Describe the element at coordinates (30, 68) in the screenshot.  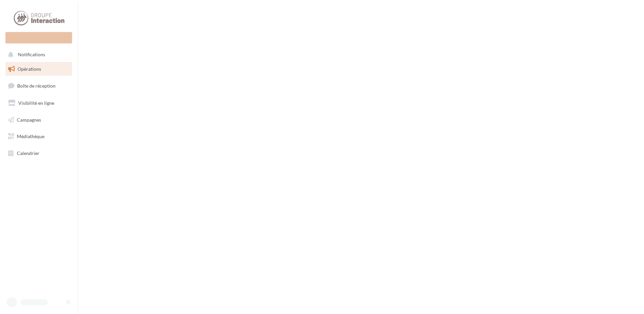
I see `span: Opérations` at that location.